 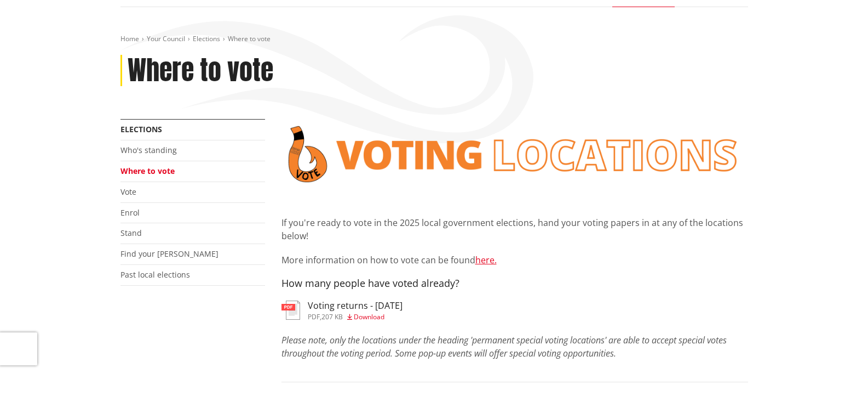 I want to click on p: More information on how to vote can be found, so click(x=515, y=260).